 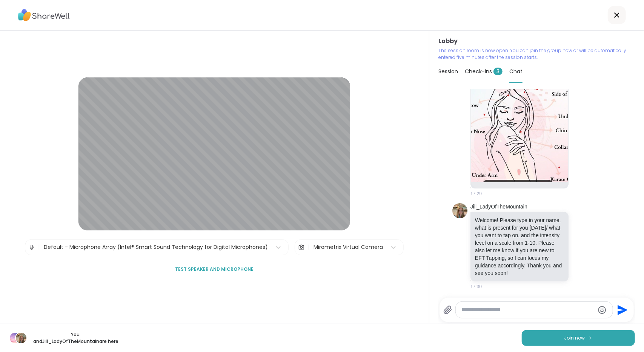 I want to click on span: Test speaker and microphone, so click(x=214, y=269).